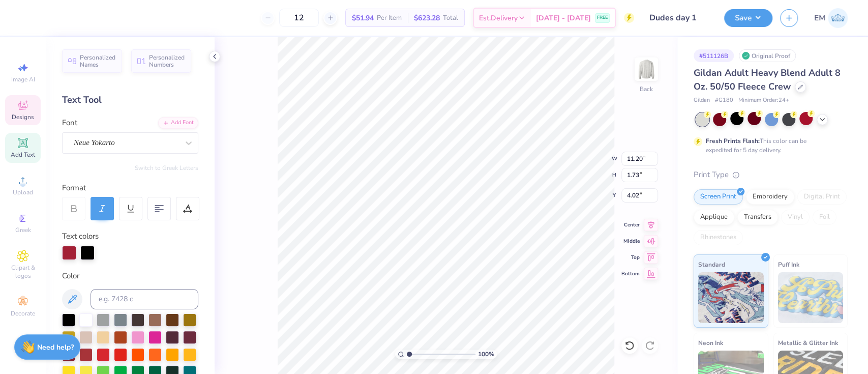 This screenshot has height=374, width=868. I want to click on div: Print Type, so click(771, 175).